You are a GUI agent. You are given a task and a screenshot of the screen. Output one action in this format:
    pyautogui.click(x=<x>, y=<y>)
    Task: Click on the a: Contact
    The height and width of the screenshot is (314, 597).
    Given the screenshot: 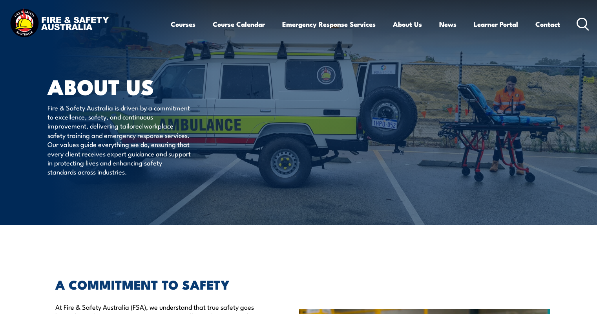 What is the action you would take?
    pyautogui.click(x=548, y=24)
    